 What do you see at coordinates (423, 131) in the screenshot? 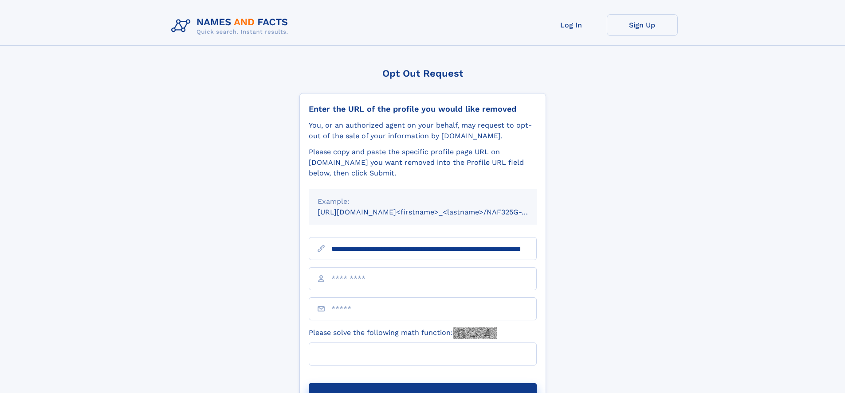
I see `div: You, or an authorized agent on your behalf, may request to opt-out of the sale of your informatio...` at bounding box center [423, 131].